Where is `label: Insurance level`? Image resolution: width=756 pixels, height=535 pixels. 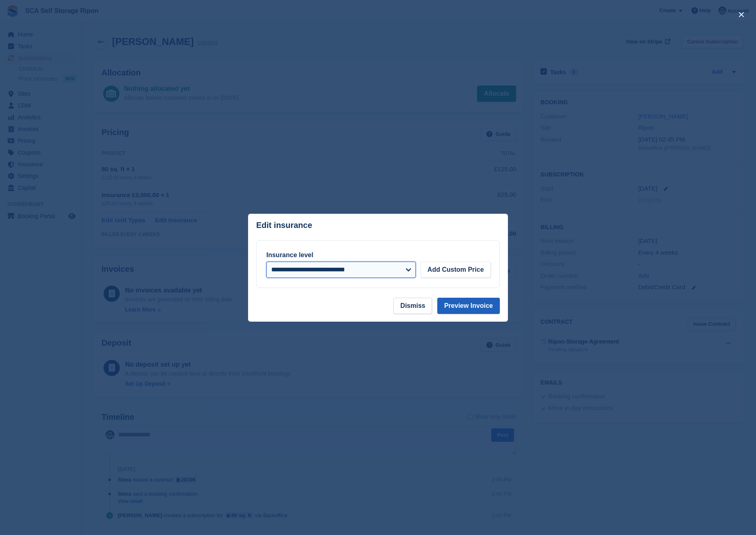
label: Insurance level is located at coordinates (290, 255).